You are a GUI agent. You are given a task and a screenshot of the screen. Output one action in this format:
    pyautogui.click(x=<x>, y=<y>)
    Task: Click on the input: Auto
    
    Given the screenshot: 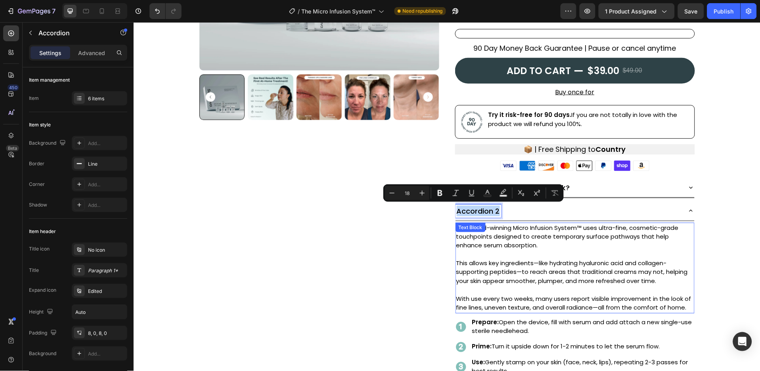 What is the action you would take?
    pyautogui.click(x=100, y=312)
    